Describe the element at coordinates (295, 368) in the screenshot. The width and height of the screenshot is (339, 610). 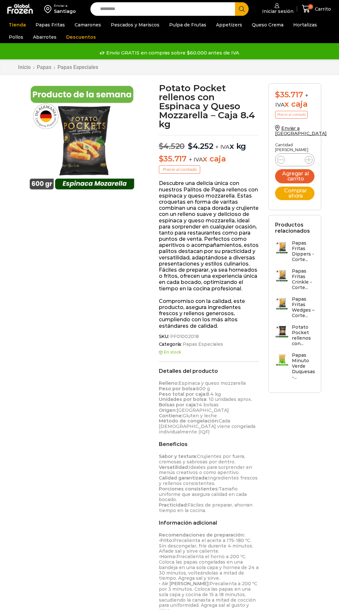
I see `a: Papas Minuto Verde Duquesas -...` at that location.